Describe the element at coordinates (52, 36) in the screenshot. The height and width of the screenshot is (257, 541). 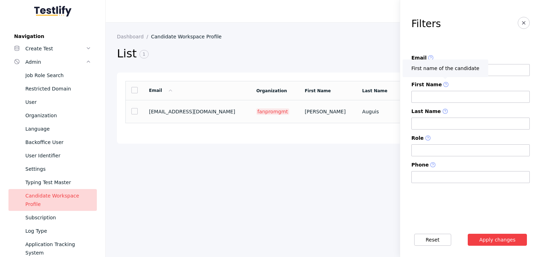
I see `label: Navigation` at that location.